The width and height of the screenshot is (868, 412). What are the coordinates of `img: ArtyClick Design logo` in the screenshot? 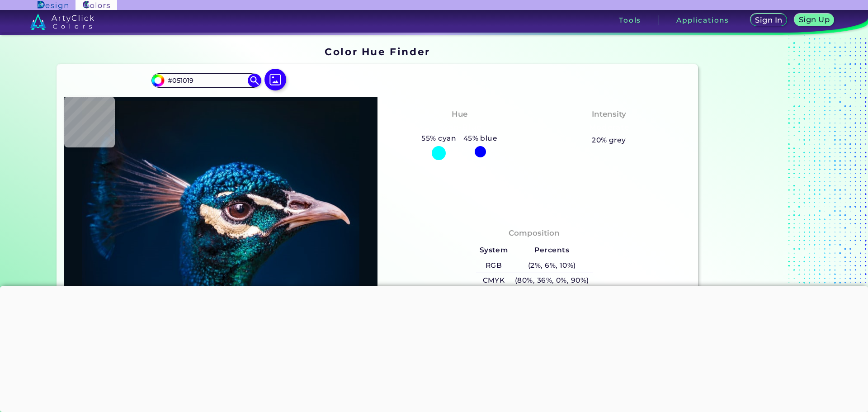 It's located at (52, 5).